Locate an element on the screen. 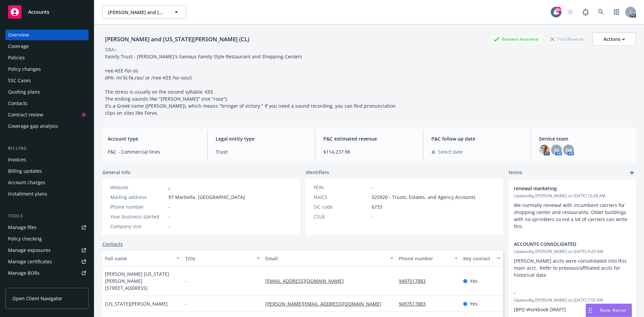 The width and height of the screenshot is (644, 317). div: Website is located at coordinates (138, 187).